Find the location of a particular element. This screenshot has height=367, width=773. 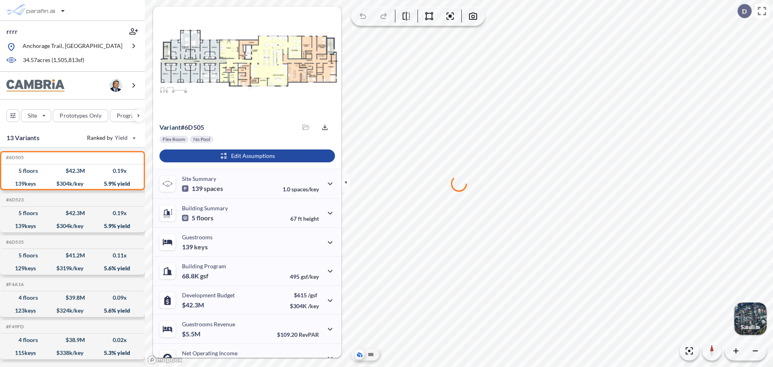

p: # 6d505 is located at coordinates (182, 127).